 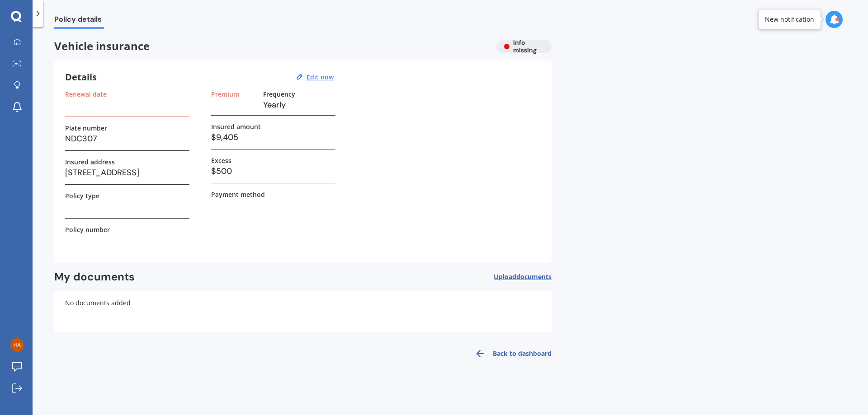 What do you see at coordinates (534, 276) in the screenshot?
I see `span: documents` at bounding box center [534, 276].